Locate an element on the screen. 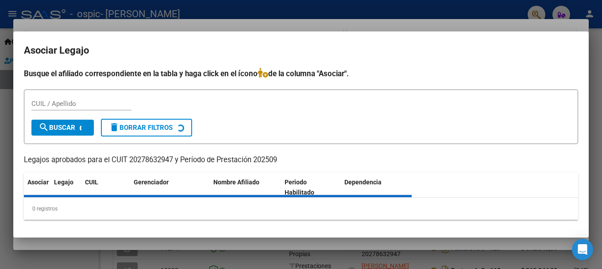 The width and height of the screenshot is (602, 269). span: Asociar is located at coordinates (38, 182).